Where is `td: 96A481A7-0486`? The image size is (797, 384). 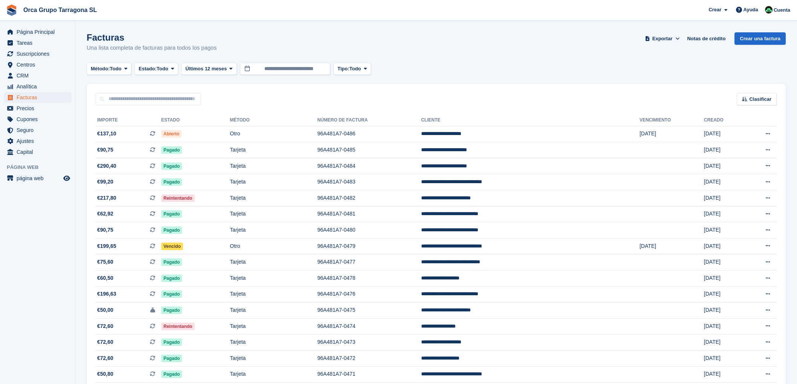
td: 96A481A7-0486 is located at coordinates (369, 134).